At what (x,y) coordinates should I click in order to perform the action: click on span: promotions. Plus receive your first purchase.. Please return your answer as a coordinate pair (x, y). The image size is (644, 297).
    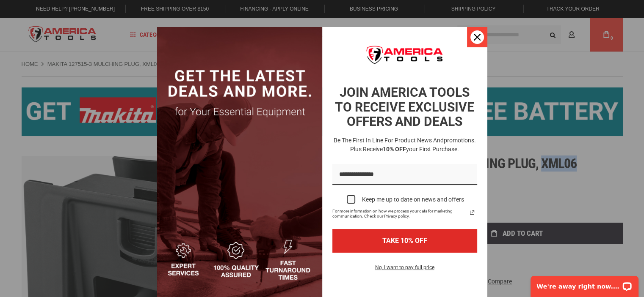
    Looking at the image, I should click on (412, 145).